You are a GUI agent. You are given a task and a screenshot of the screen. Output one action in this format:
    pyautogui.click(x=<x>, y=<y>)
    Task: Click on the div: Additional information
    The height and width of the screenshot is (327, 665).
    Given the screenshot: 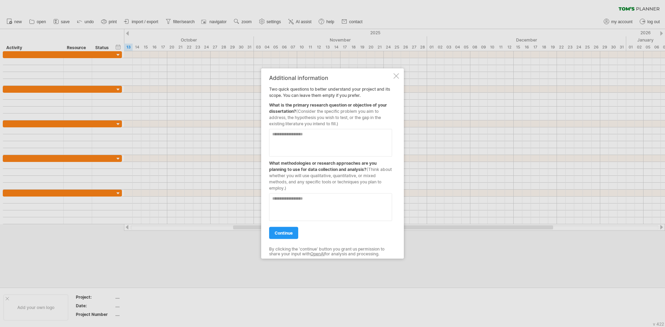 What is the action you would take?
    pyautogui.click(x=330, y=78)
    